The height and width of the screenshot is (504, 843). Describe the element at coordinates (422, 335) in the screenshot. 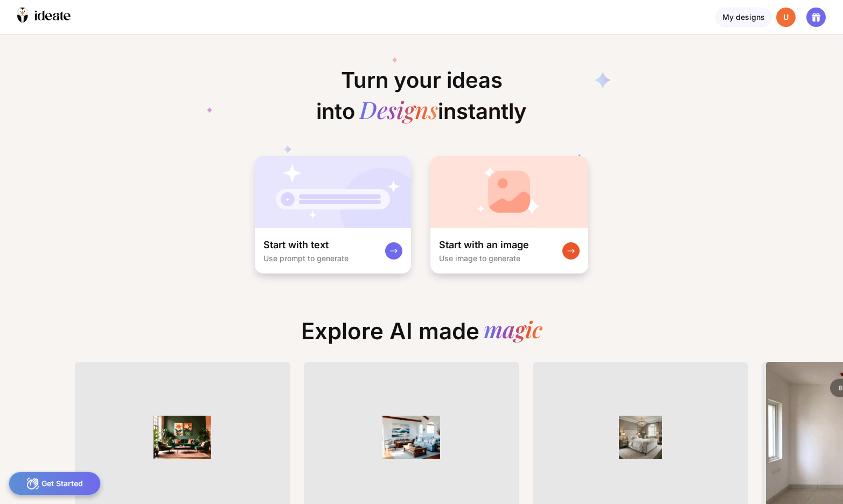

I see `div: Explore AI made` at that location.